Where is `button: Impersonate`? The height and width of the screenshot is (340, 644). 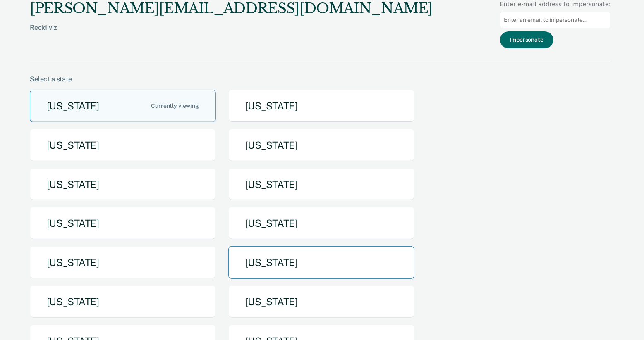
button: Impersonate is located at coordinates (526, 40).